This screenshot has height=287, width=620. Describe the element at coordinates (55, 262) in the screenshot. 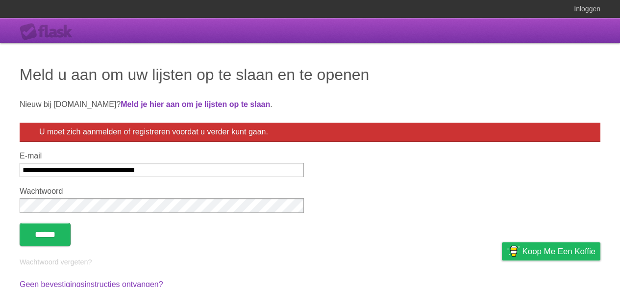

I see `font: Wachtwoord vergeten?` at that location.